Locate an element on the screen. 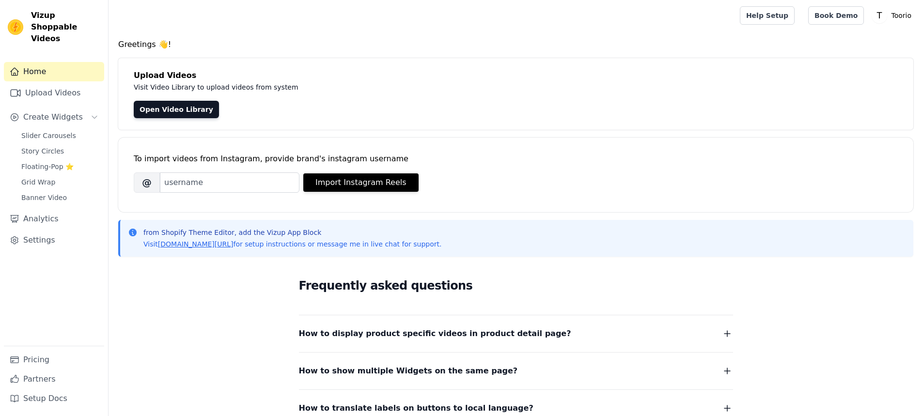 The width and height of the screenshot is (923, 416). h4: Upload Videos is located at coordinates (515, 76).